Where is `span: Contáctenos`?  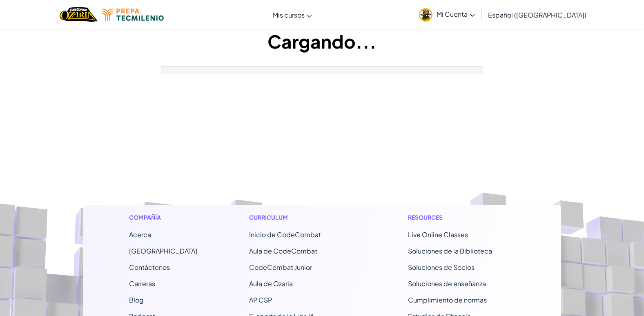
span: Contáctenos is located at coordinates (150, 267).